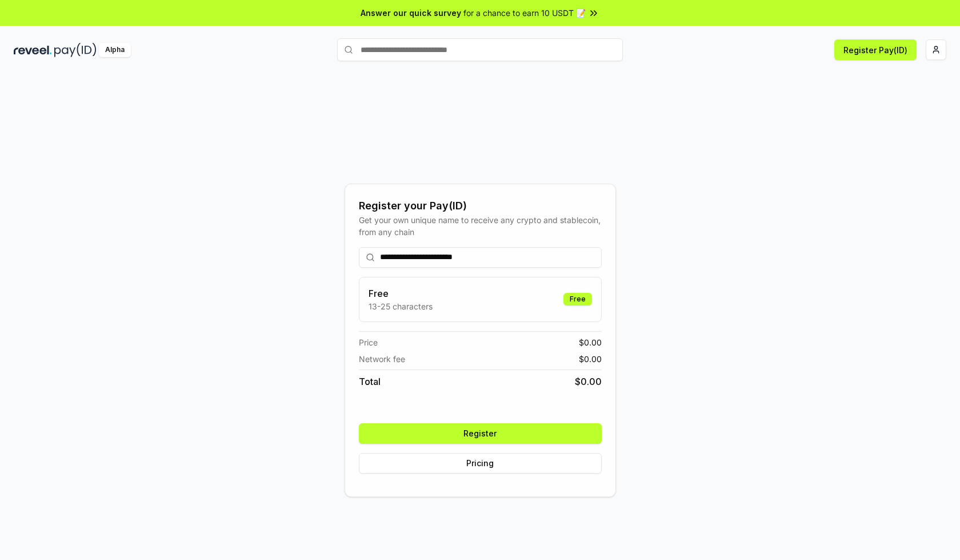 Image resolution: width=960 pixels, height=560 pixels. Describe the element at coordinates (480, 225) in the screenshot. I see `div: Get your own unique name to receive any crypto and stablecoin, from any chain` at that location.